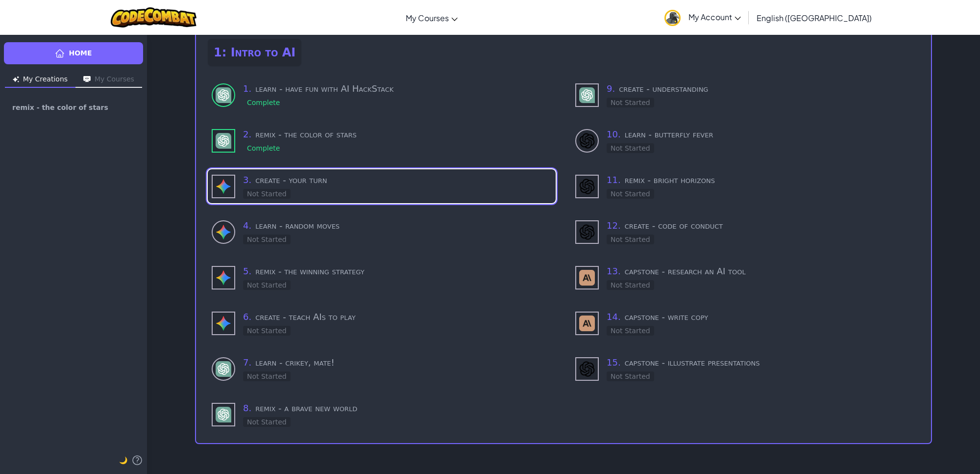 The height and width of the screenshot is (474, 980). Describe the element at coordinates (397, 271) in the screenshot. I see `h3: remix - the winning strategy` at that location.